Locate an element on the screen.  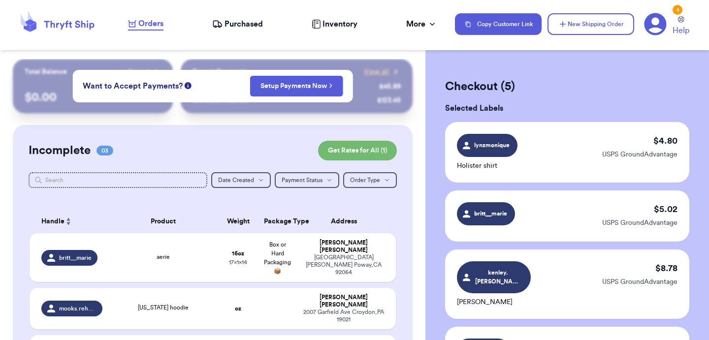
a: Purchased is located at coordinates (237, 24).